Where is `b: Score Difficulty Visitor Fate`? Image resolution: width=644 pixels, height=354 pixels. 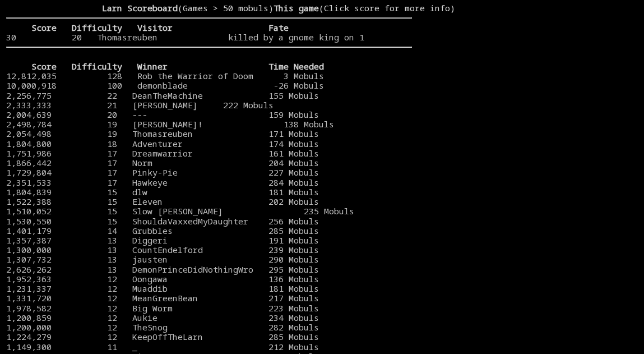 b: Score Difficulty Visitor Fate is located at coordinates (159, 27).